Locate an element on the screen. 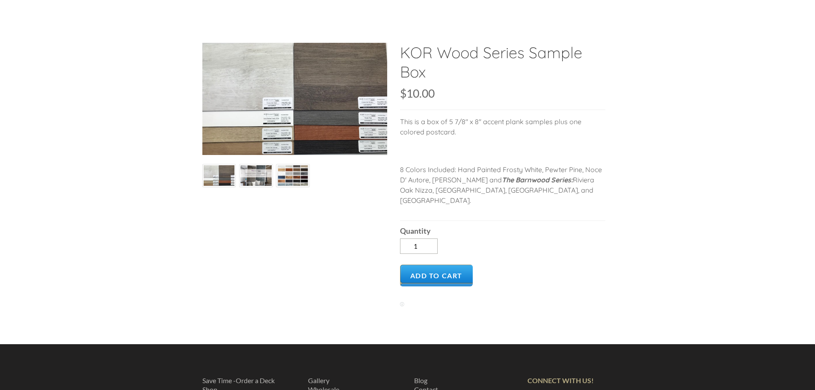  strong: CONNECT WITH US! is located at coordinates (561, 380).